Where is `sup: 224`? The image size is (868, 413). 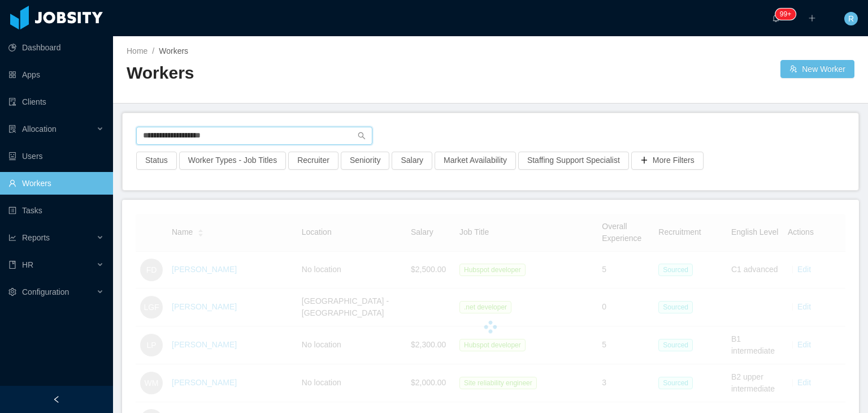
sup: 224 is located at coordinates (786, 14).